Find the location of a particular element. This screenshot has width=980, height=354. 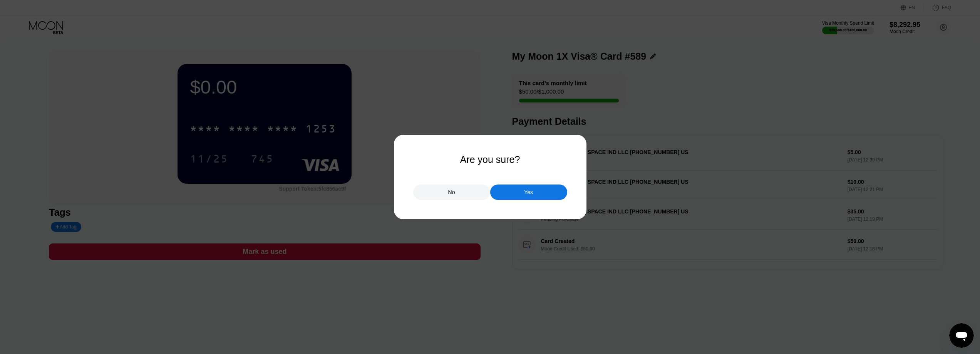

div: Are you sure? is located at coordinates (490, 159).